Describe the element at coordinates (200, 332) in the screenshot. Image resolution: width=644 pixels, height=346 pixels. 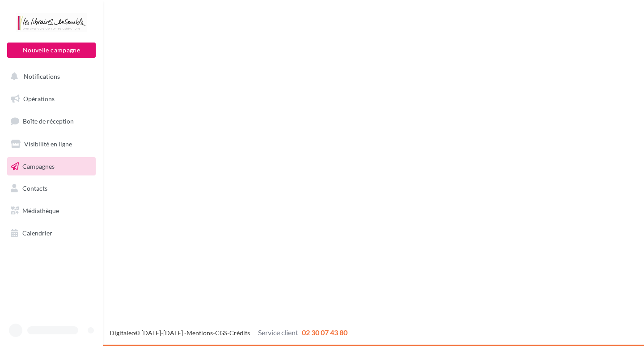
I see `a: Mentions` at that location.